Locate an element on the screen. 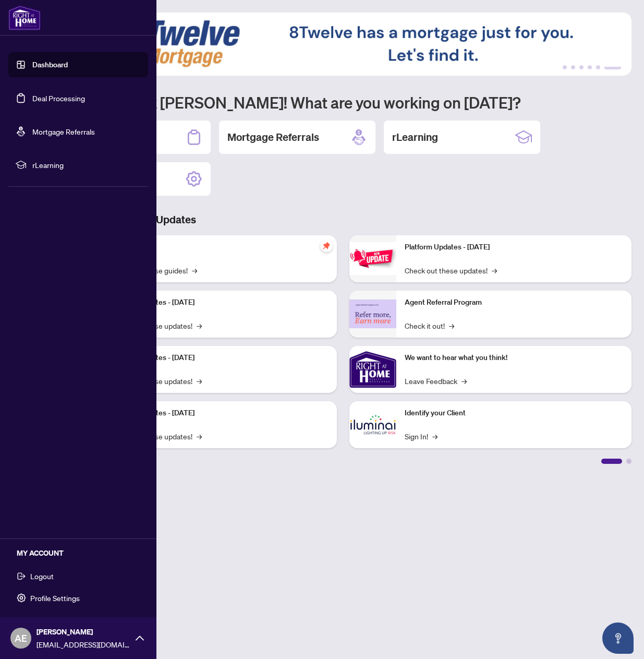  button: 5 is located at coordinates (598, 67).